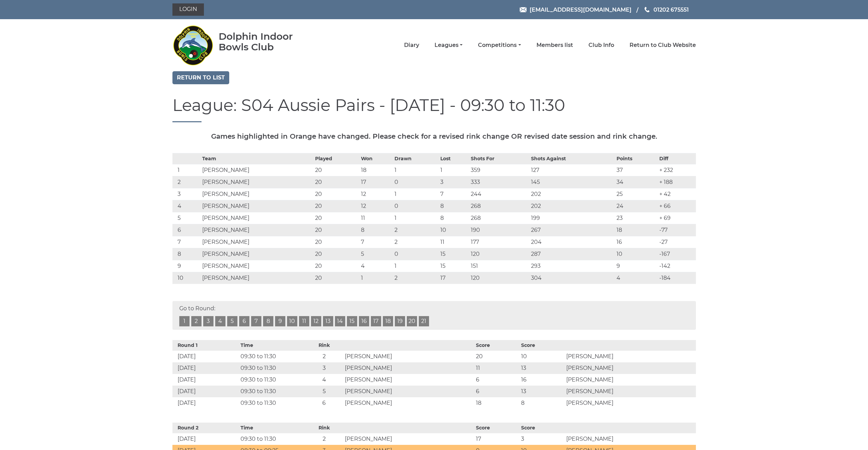 Image resolution: width=868 pixels, height=450 pixels. Describe the element at coordinates (677, 278) in the screenshot. I see `td: -184` at that location.